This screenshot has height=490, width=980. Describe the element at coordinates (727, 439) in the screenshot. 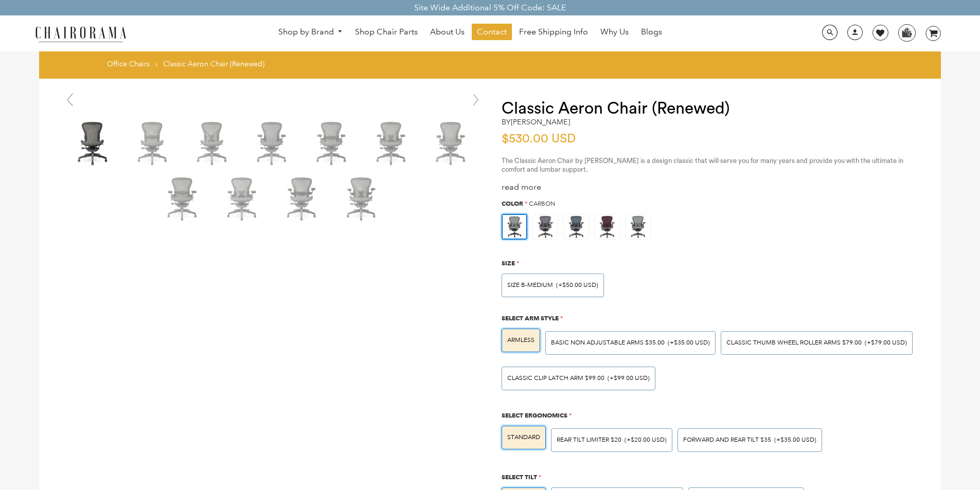

I see `span: Forward And Rear Tilt $35` at that location.